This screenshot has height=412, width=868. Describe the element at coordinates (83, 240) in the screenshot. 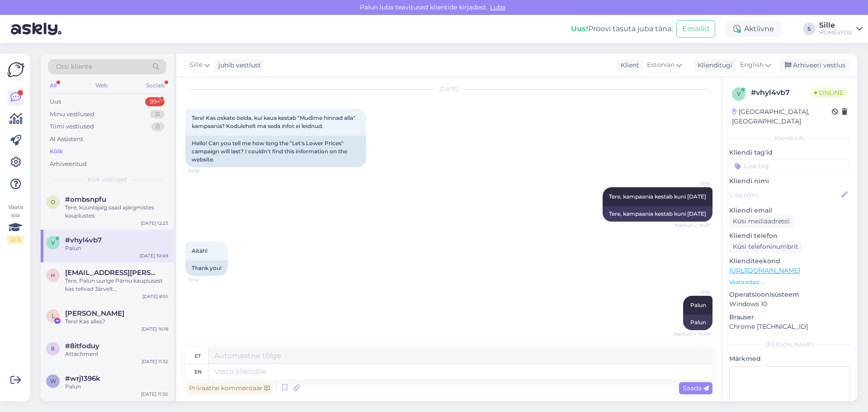

I see `span: #vhyl4vb7` at that location.